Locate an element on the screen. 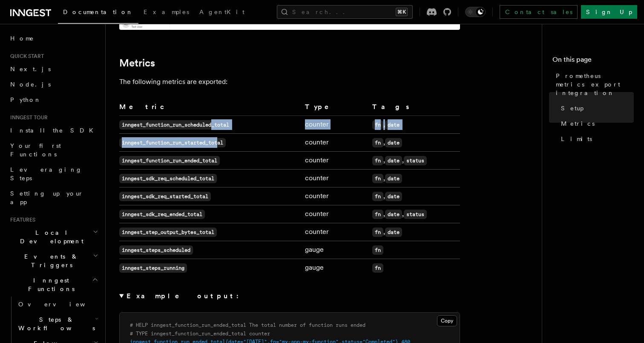 This screenshot has width=644, height=343. span: Leveraging Steps is located at coordinates (46, 174).